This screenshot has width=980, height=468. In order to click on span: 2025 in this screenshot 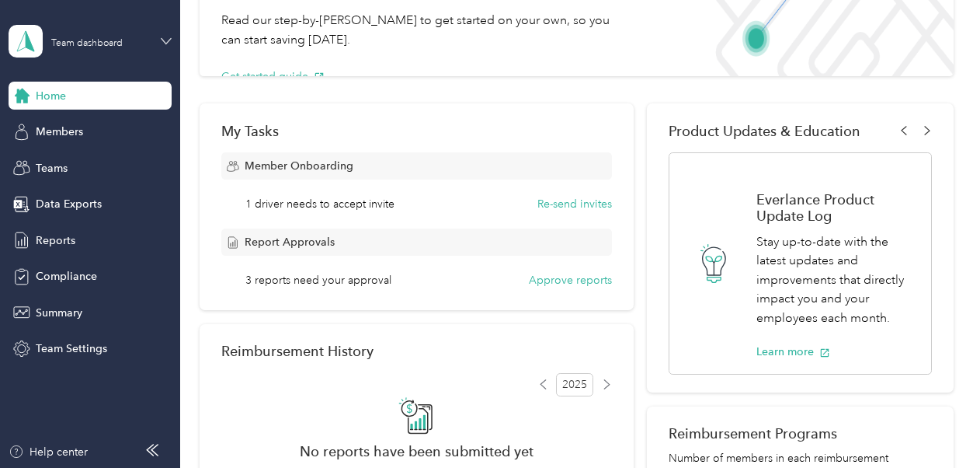, I will do `click(575, 385)`.